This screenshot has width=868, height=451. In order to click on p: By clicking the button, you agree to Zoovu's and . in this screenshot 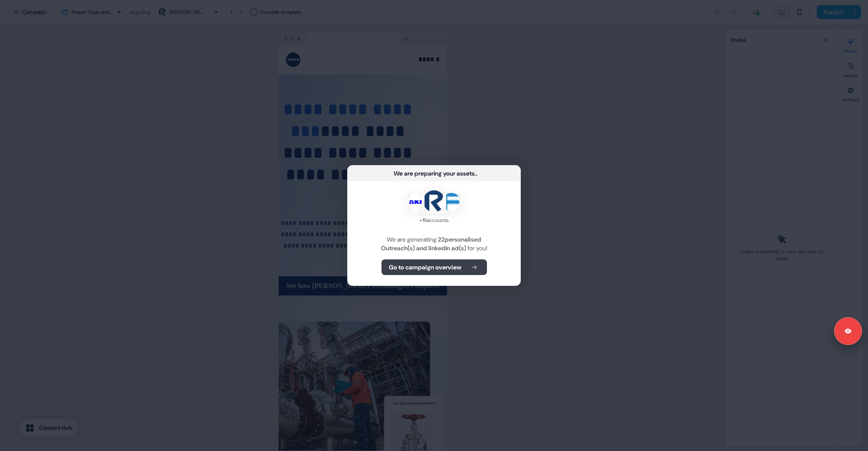, I will do `click(71, 162)`.